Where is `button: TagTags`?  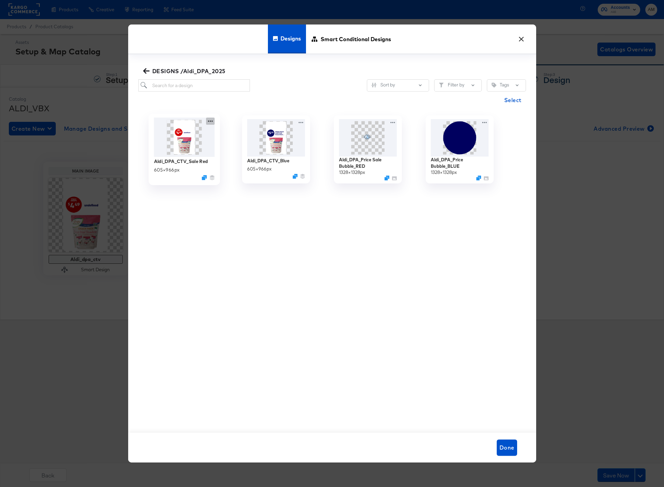
button: TagTags is located at coordinates (506, 85).